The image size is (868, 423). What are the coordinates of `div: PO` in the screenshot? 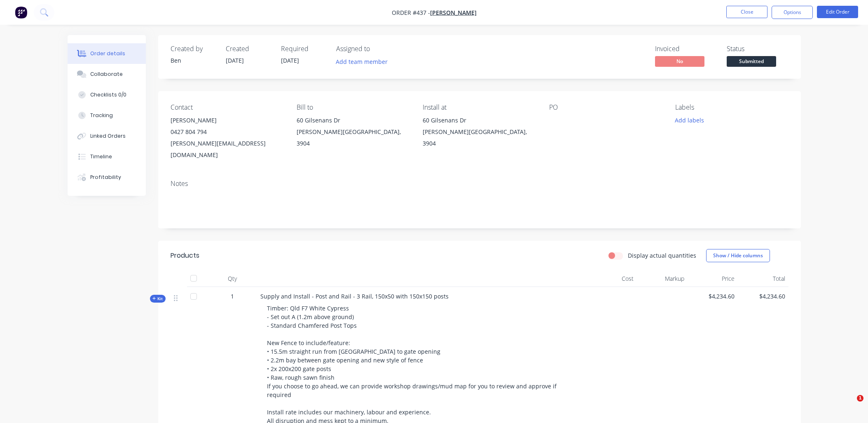 It's located at (606, 107).